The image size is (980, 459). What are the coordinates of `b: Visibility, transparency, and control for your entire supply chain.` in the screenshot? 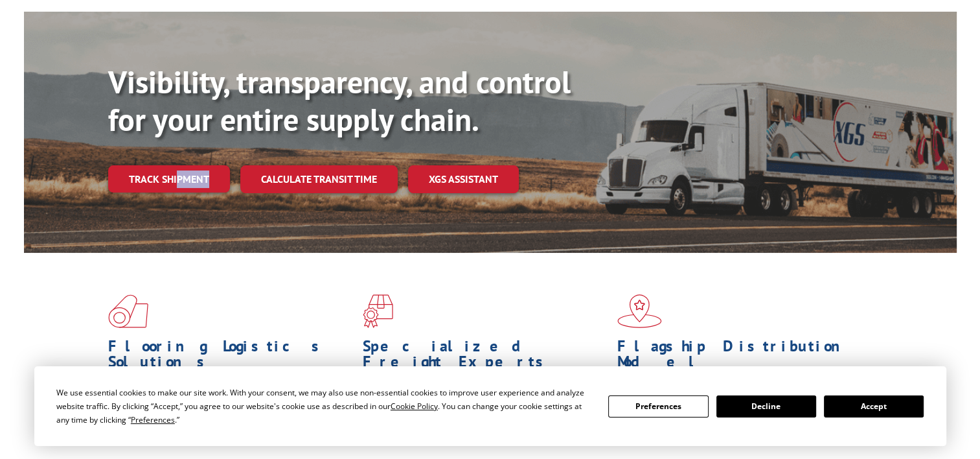 It's located at (339, 100).